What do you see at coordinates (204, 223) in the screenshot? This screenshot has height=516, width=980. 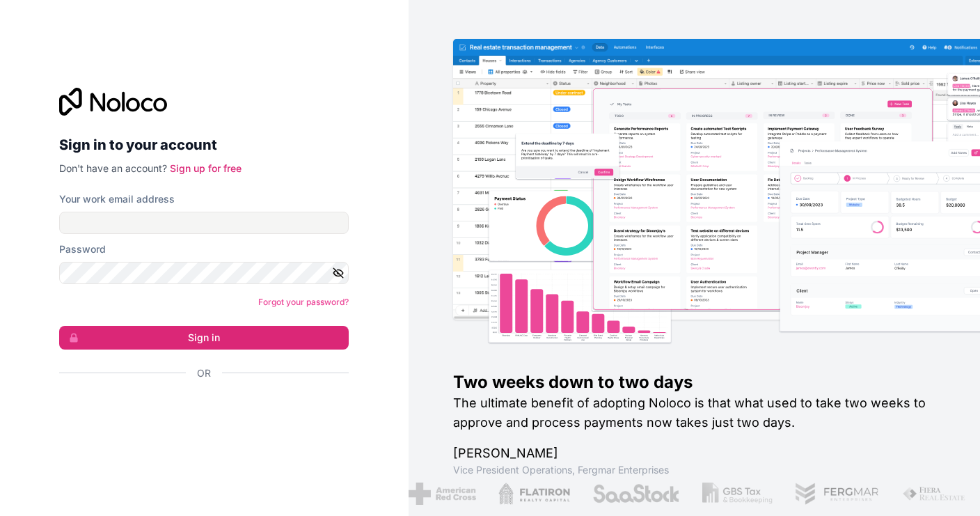 I see `input: Email address` at bounding box center [204, 223].